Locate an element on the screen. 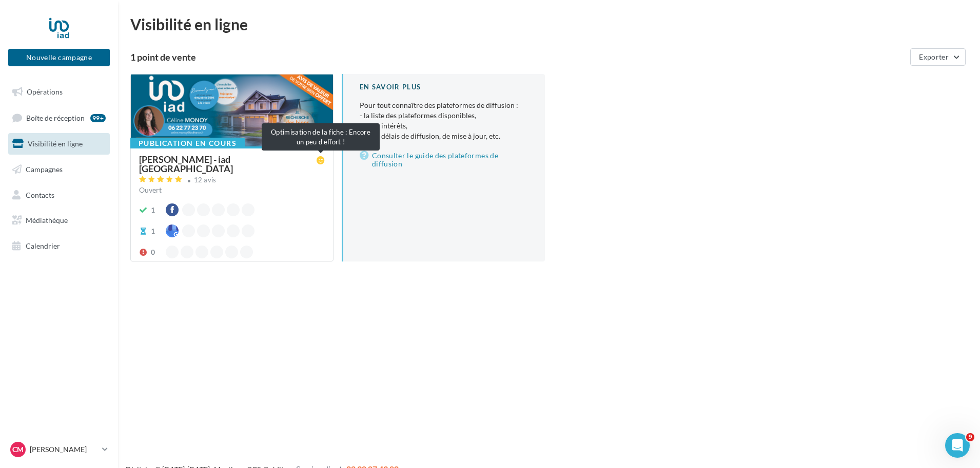  div: 12 avis is located at coordinates (205, 180).